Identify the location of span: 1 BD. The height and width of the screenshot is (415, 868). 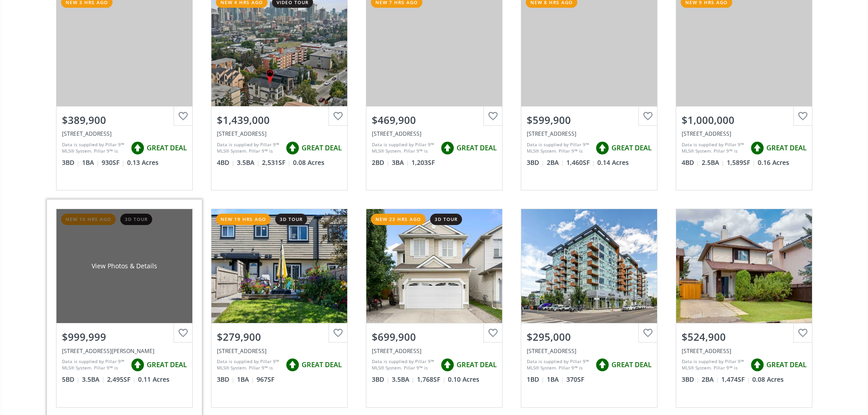
(536, 379).